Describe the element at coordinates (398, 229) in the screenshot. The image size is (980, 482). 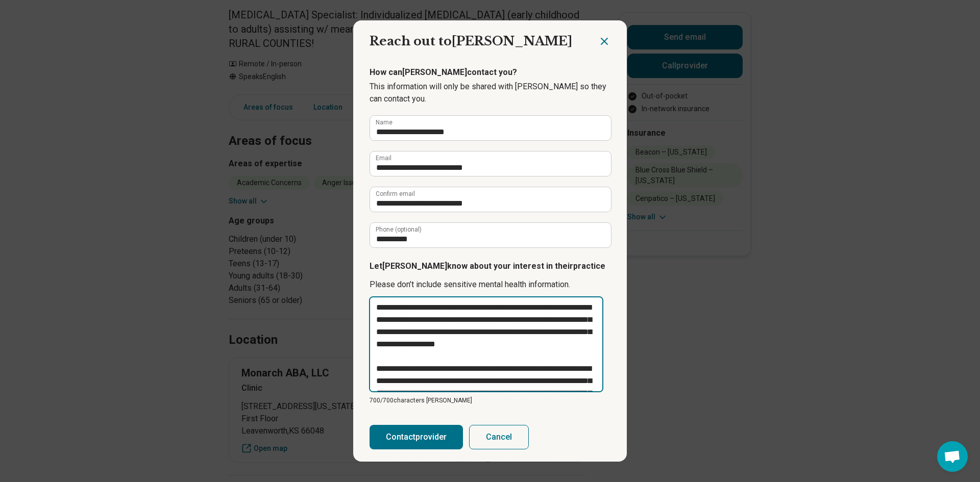
I see `label: Phone (optional)` at that location.